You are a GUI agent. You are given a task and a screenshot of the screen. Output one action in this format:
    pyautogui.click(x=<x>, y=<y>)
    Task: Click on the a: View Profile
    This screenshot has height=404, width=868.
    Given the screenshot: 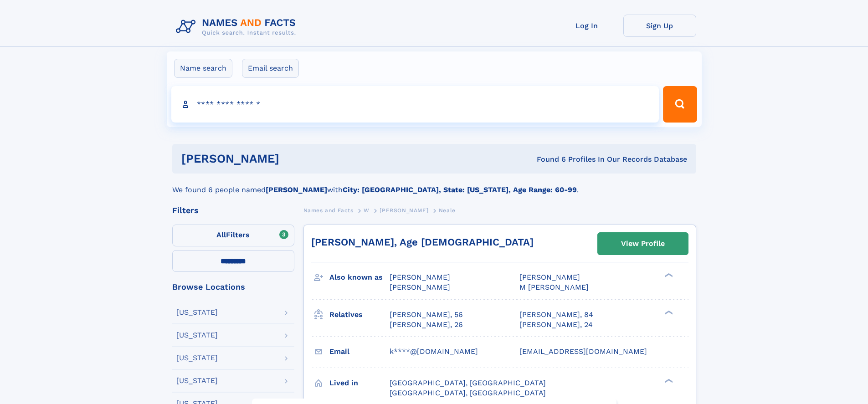 What is the action you would take?
    pyautogui.click(x=642, y=243)
    